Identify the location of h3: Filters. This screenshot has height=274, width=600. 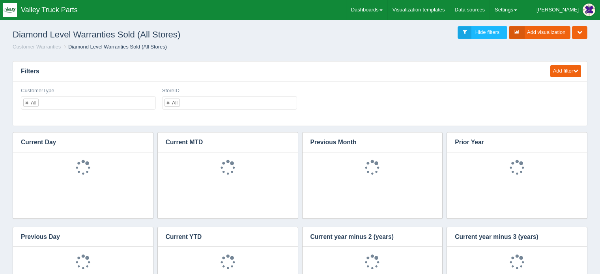
(278, 71).